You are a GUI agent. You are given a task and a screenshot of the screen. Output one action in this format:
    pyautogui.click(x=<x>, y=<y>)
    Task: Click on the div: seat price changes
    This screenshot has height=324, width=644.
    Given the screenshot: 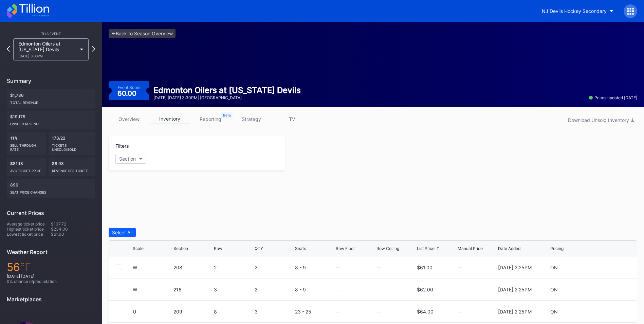 What is the action you would take?
    pyautogui.click(x=51, y=191)
    